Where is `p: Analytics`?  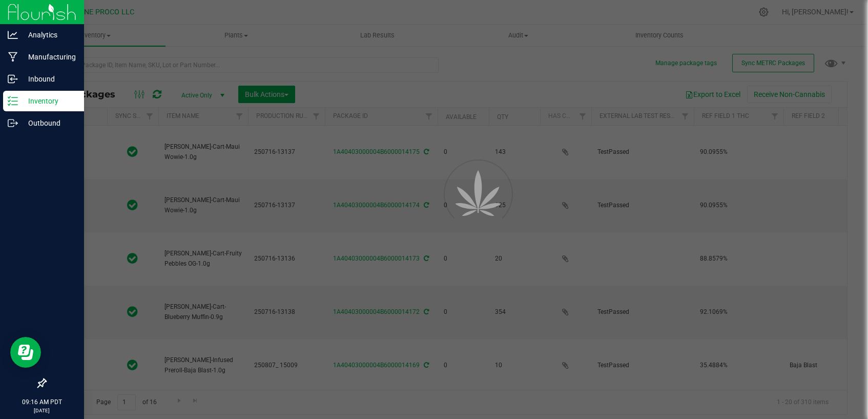 p: Analytics is located at coordinates (49, 35).